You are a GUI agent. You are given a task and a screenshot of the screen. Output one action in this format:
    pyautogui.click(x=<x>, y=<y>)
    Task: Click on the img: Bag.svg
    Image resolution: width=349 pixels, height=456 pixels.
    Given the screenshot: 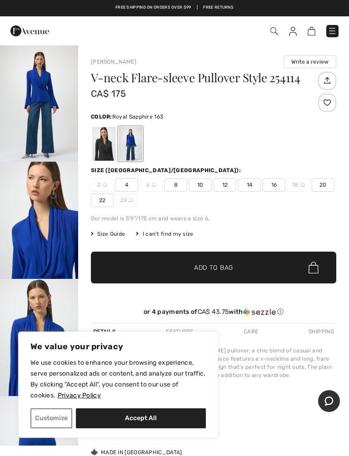 What is the action you would take?
    pyautogui.click(x=313, y=267)
    